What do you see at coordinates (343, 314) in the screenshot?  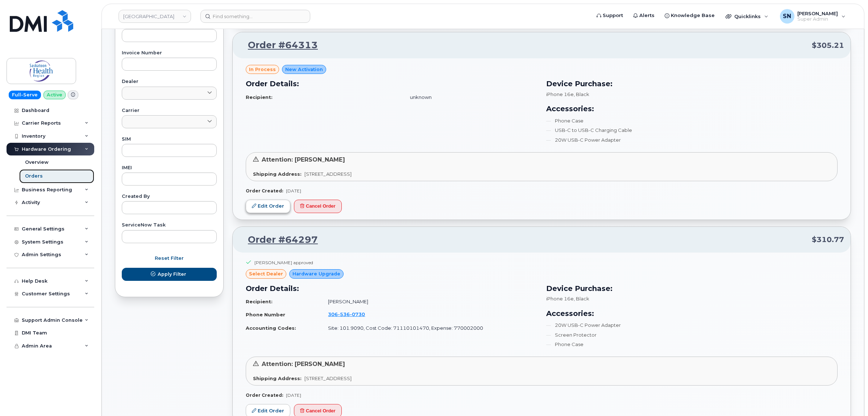 I see `span: 536` at bounding box center [343, 314].